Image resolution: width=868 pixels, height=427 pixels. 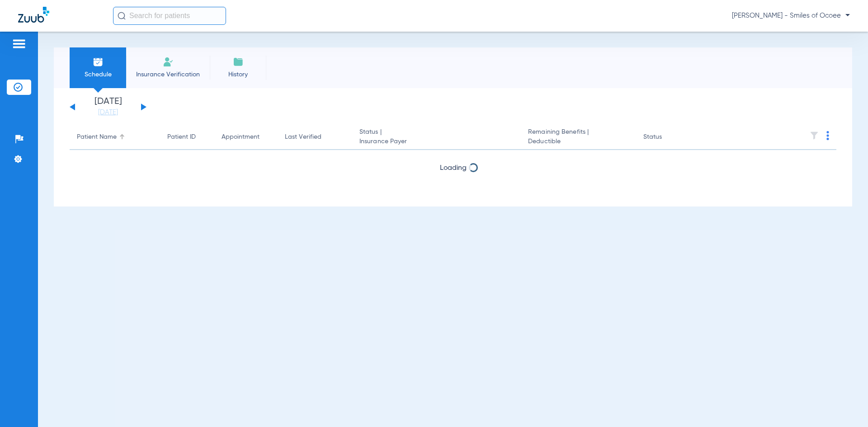 I want to click on span: Schedule, so click(x=98, y=74).